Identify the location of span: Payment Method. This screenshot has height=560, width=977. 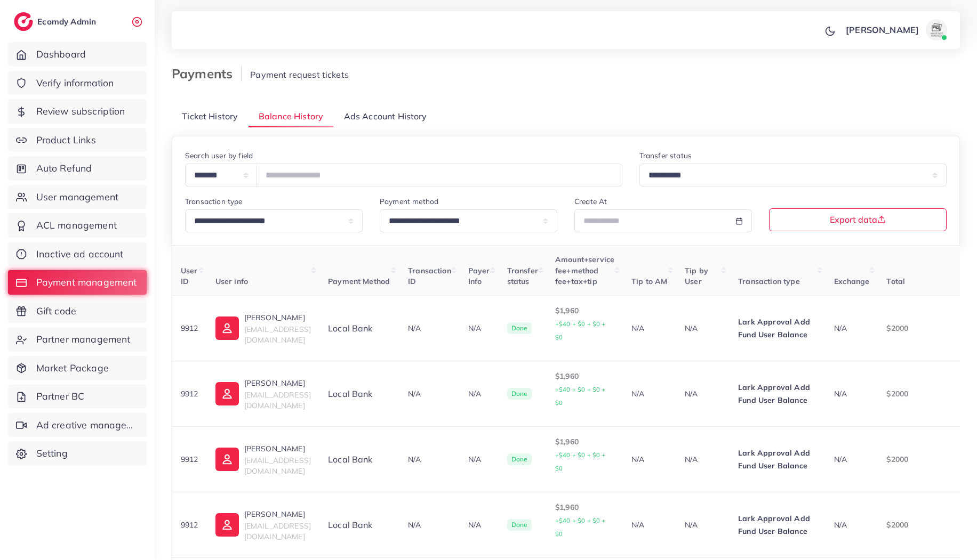
(359, 282).